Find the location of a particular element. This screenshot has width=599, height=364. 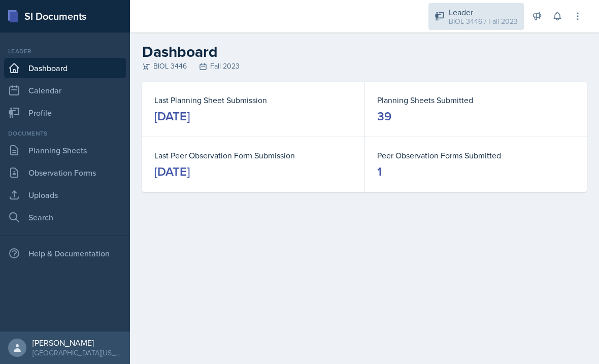

div: Documents is located at coordinates (65, 133).